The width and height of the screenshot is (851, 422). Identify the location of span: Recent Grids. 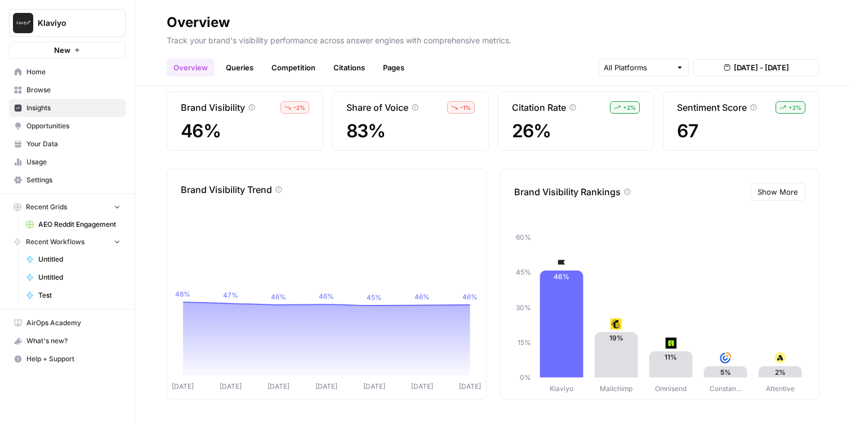
(46, 207).